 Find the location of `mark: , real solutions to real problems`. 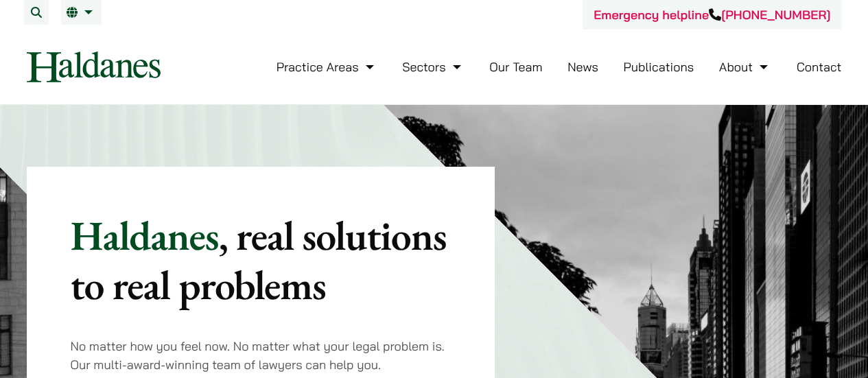

mark: , real solutions to real problems is located at coordinates (259, 260).